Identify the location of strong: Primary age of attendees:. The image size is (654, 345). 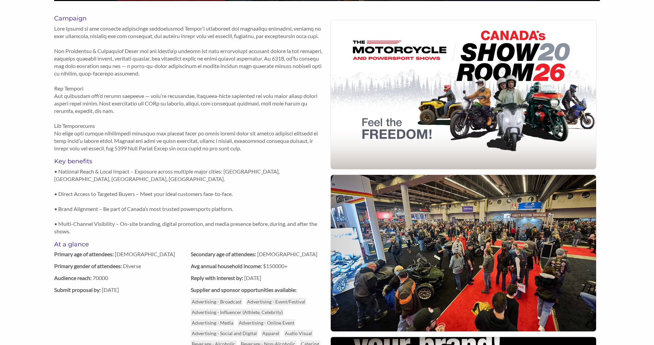
(84, 254).